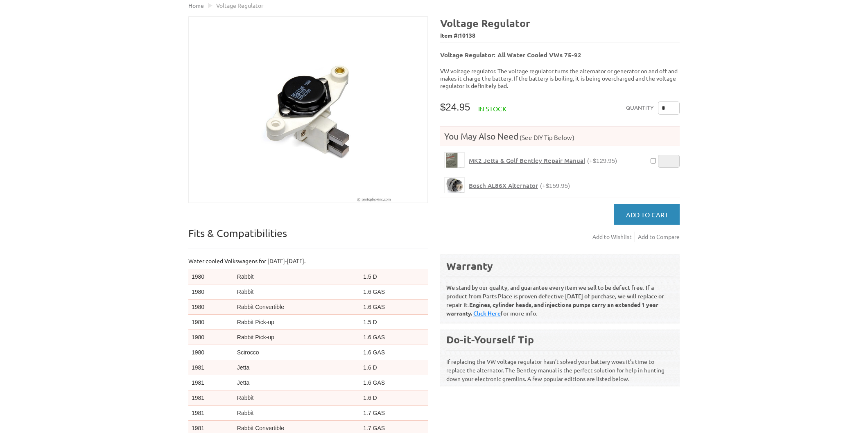 The width and height of the screenshot is (868, 433). What do you see at coordinates (455, 107) in the screenshot?
I see `span: $24.95` at bounding box center [455, 107].